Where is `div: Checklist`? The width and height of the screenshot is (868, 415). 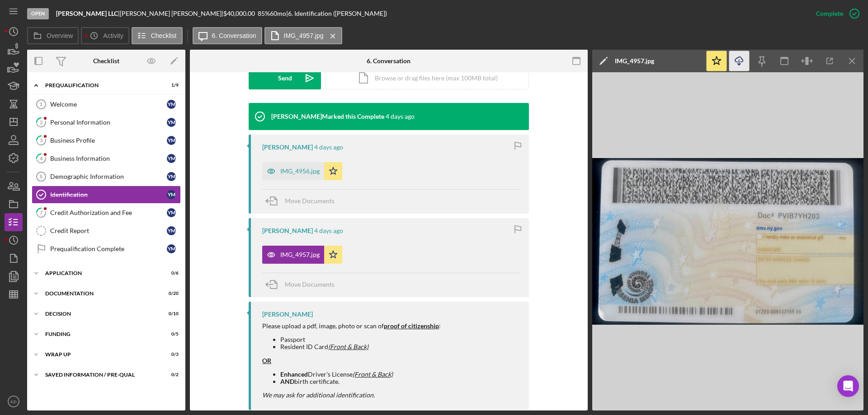
div: Checklist is located at coordinates (106, 61).